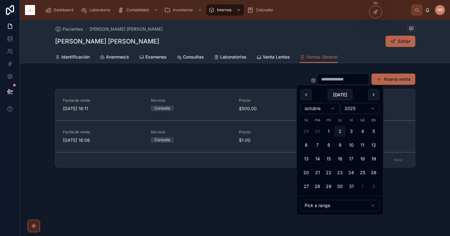  I want to click on button: miércoles, 22 de octubre de 2025, so click(329, 173).